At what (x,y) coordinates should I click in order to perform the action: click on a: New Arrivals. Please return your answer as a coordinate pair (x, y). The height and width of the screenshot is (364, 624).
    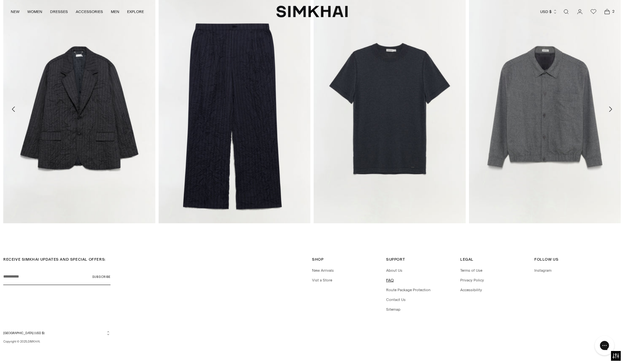
    Looking at the image, I should click on (323, 270).